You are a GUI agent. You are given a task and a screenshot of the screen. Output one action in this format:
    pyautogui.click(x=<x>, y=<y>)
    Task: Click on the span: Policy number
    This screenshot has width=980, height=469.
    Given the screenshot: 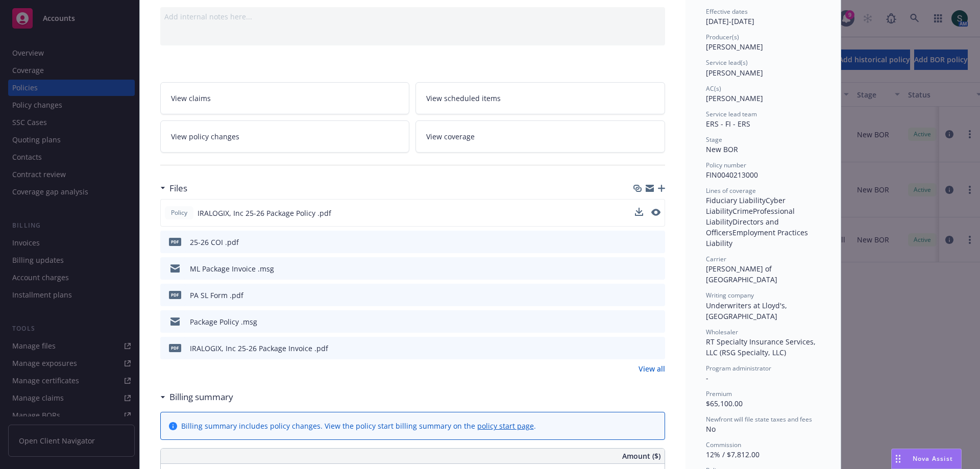 What is the action you would take?
    pyautogui.click(x=726, y=164)
    